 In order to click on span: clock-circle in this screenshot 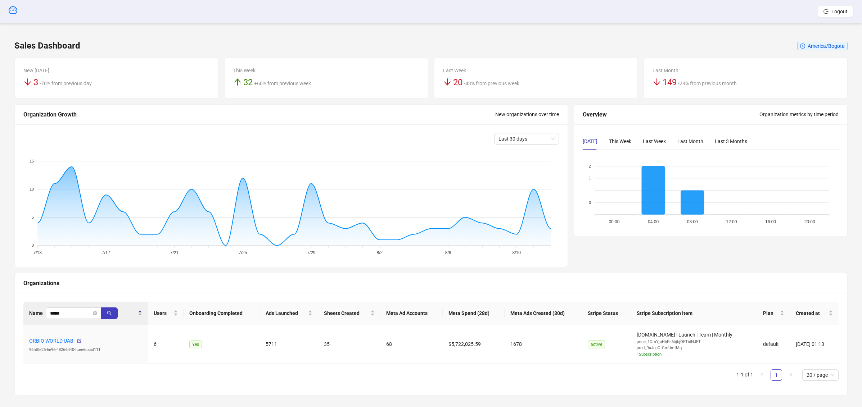, I will do `click(802, 46)`.